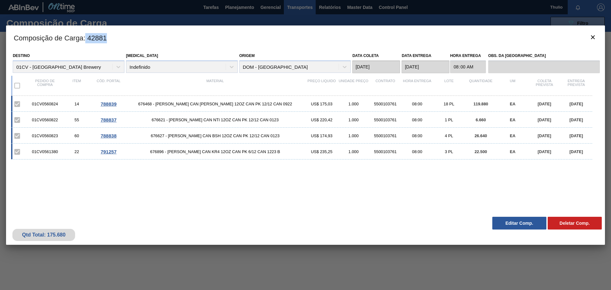 This screenshot has width=611, height=290. What do you see at coordinates (45, 120) in the screenshot?
I see `div: 01CV0560822` at bounding box center [45, 120].